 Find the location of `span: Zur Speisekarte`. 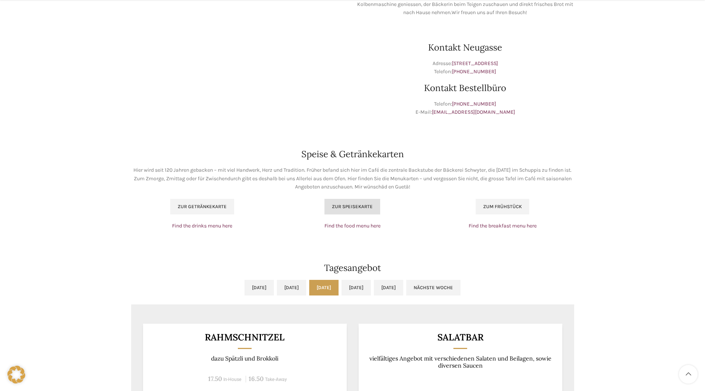

span: Zur Speisekarte is located at coordinates (352, 207).